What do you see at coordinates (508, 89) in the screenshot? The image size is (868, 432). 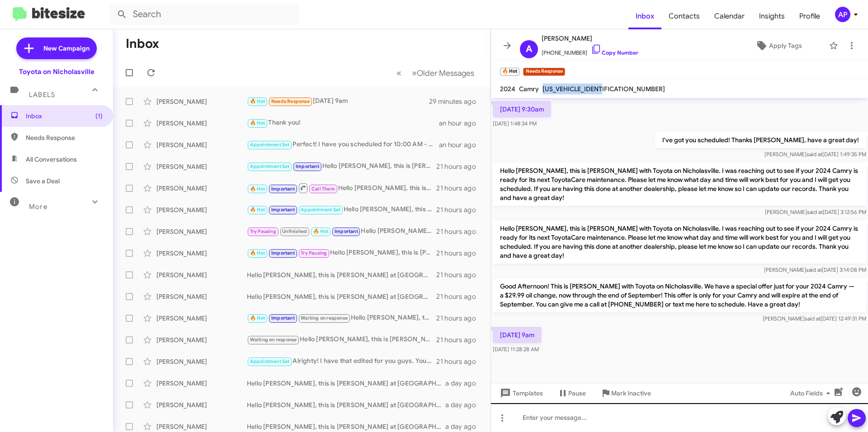 I see `span: 2024` at bounding box center [508, 89].